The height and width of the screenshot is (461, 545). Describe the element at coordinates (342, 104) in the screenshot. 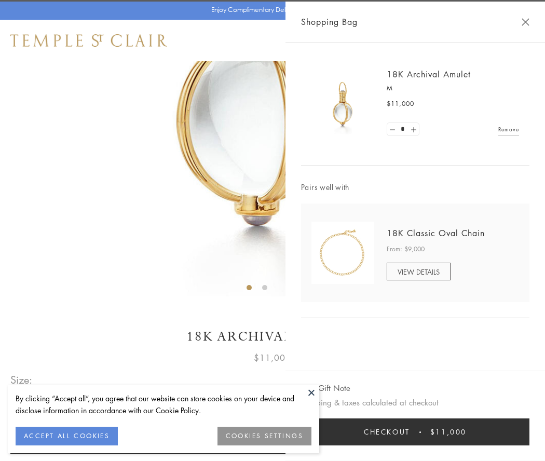

I see `img: 18K Archival Amulet` at that location.